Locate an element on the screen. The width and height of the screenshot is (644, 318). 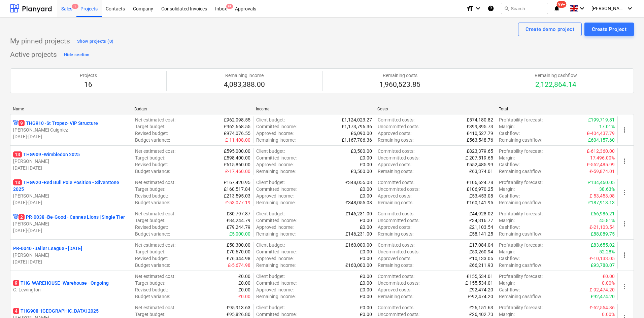
span: 9 is located at coordinates (16, 283).